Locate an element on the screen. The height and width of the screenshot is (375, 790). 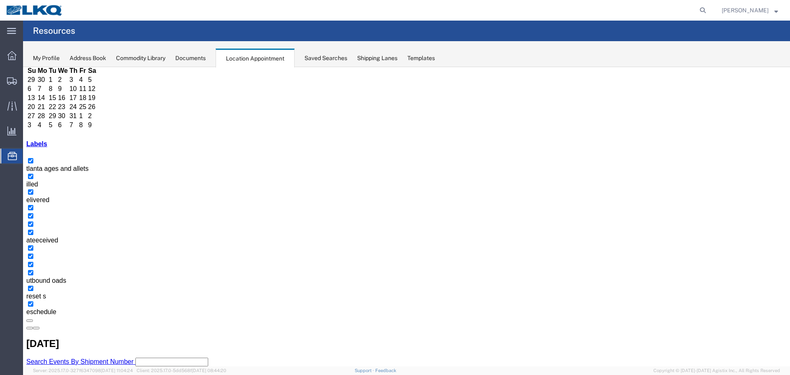
input: reset s is located at coordinates (7, 221).